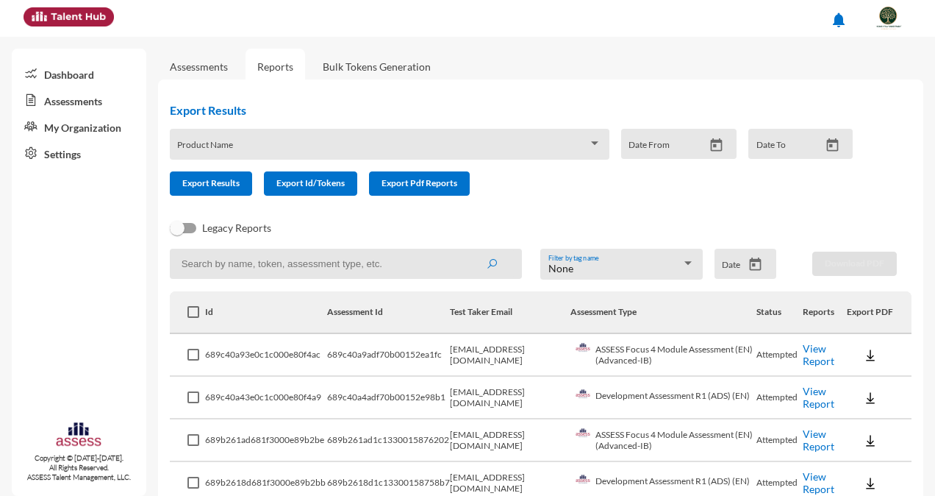 Image resolution: width=935 pixels, height=496 pixels. I want to click on button: Export Results, so click(211, 183).